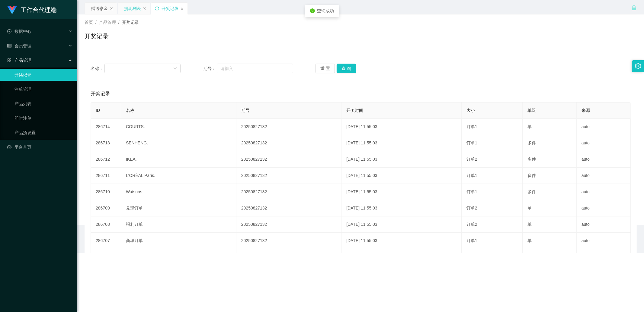 The image size is (644, 312). Describe the element at coordinates (355, 110) in the screenshot. I see `span: 开奖时间` at that location.